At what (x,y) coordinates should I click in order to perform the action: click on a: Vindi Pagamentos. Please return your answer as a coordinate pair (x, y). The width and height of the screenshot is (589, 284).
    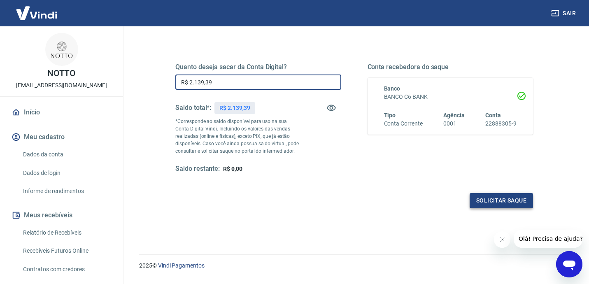
    Looking at the image, I should click on (181, 265).